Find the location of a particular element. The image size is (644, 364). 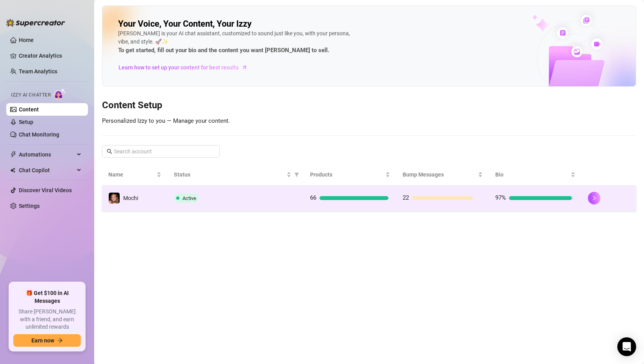

span: search is located at coordinates (110, 151).